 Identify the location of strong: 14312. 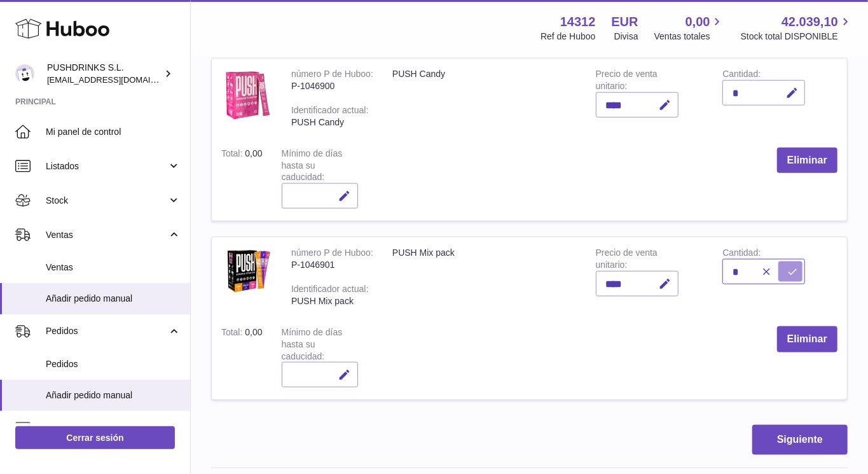
(578, 22).